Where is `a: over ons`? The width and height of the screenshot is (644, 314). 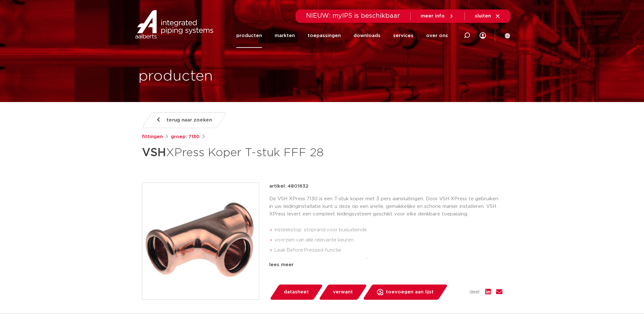
a: over ons is located at coordinates (437, 35).